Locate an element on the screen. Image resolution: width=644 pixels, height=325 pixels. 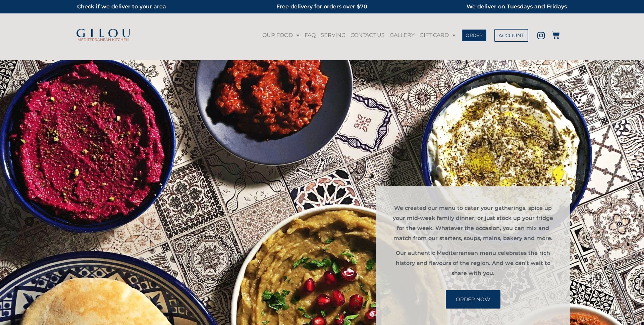
a: FAQ is located at coordinates (310, 35).